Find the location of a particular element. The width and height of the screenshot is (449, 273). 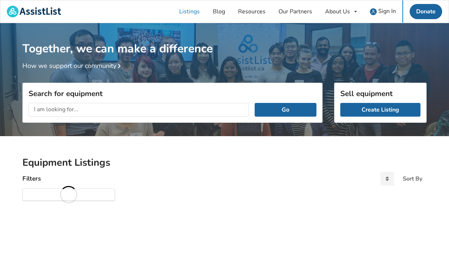

img: user icon is located at coordinates (373, 12).